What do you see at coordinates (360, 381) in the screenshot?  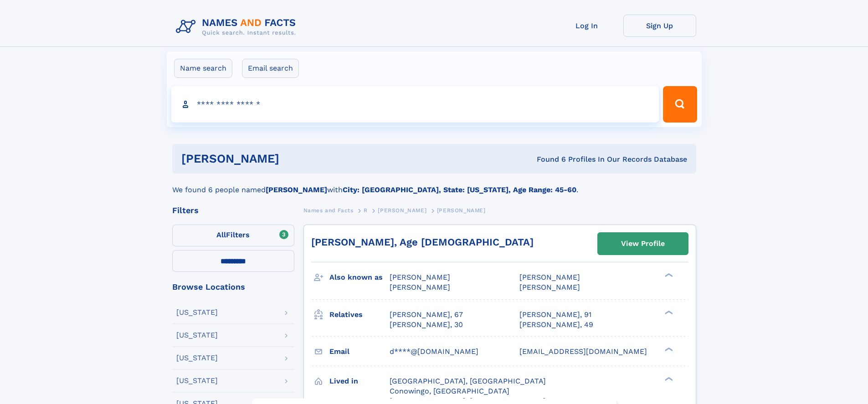 I see `h3: Lived in` at bounding box center [360, 381].